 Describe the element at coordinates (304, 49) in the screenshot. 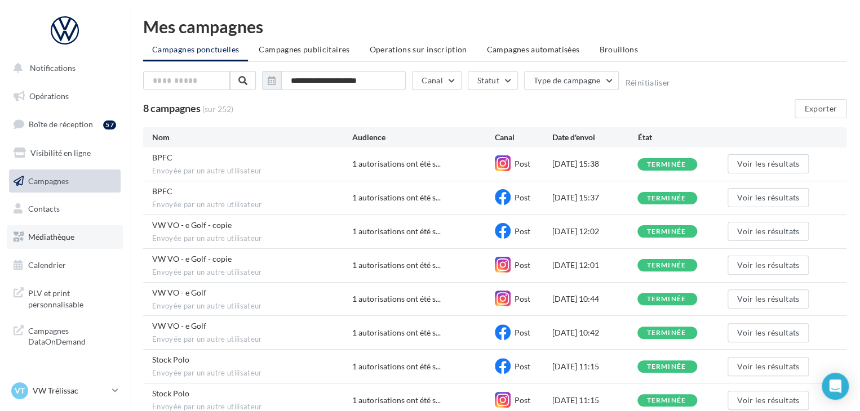

I see `span: Campagnes publicitaires` at that location.